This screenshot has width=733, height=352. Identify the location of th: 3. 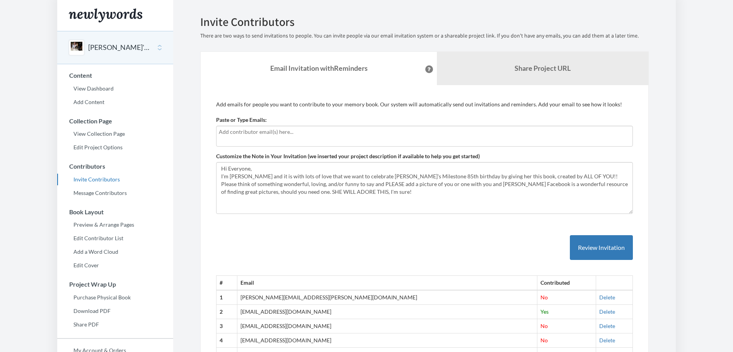
(227, 326).